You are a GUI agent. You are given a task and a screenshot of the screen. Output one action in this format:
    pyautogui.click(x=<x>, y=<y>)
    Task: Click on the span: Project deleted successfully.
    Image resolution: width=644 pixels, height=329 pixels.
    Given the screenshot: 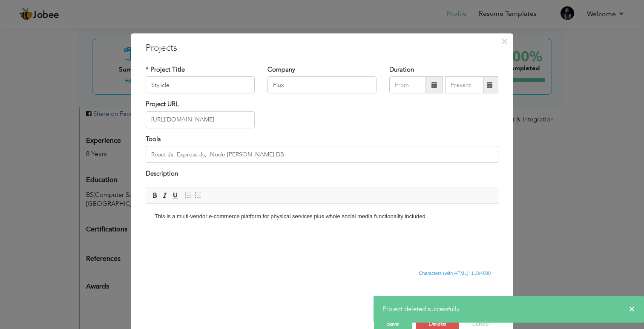 What is the action you would take?
    pyautogui.click(x=422, y=309)
    